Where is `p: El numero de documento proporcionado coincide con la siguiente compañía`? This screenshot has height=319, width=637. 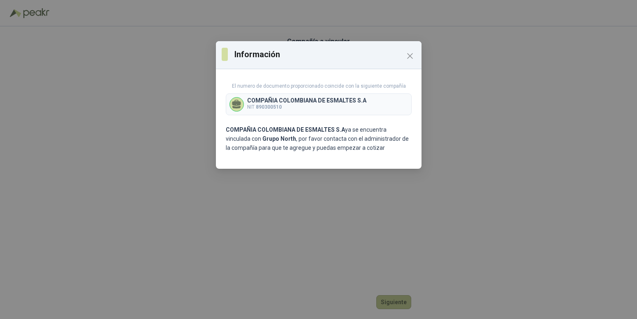 p: El numero de documento proporcionado coincide con la siguiente compañía is located at coordinates (319, 86).